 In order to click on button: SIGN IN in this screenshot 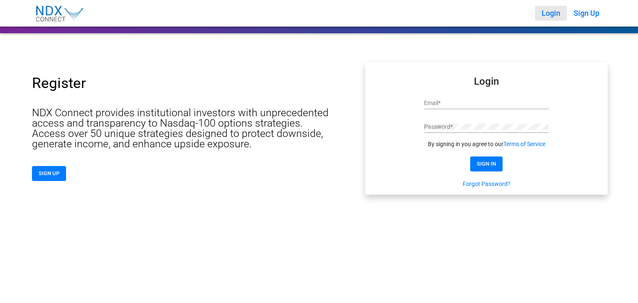, I will do `click(486, 164)`.